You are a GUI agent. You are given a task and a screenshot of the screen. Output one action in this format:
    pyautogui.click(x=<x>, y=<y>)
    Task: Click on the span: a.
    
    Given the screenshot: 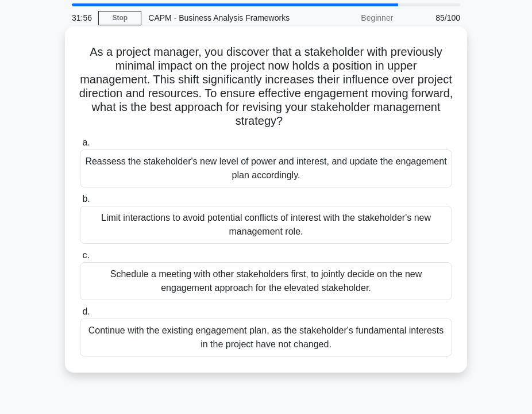 What is the action you would take?
    pyautogui.click(x=86, y=142)
    